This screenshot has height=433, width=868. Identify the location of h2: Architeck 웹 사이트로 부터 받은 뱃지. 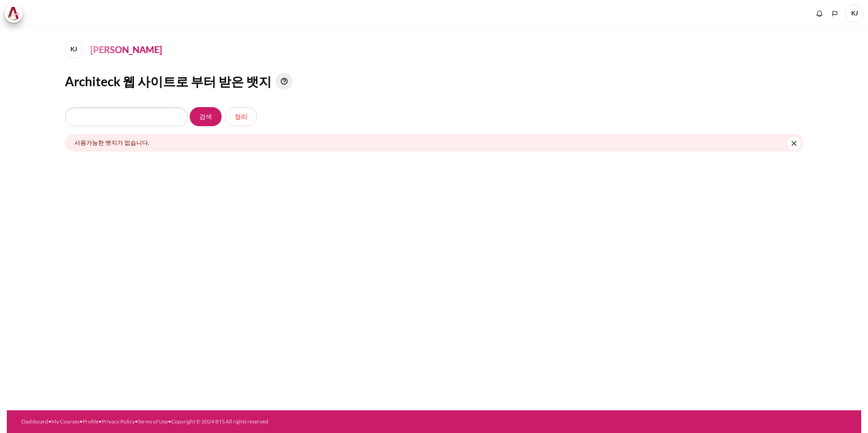
(434, 81).